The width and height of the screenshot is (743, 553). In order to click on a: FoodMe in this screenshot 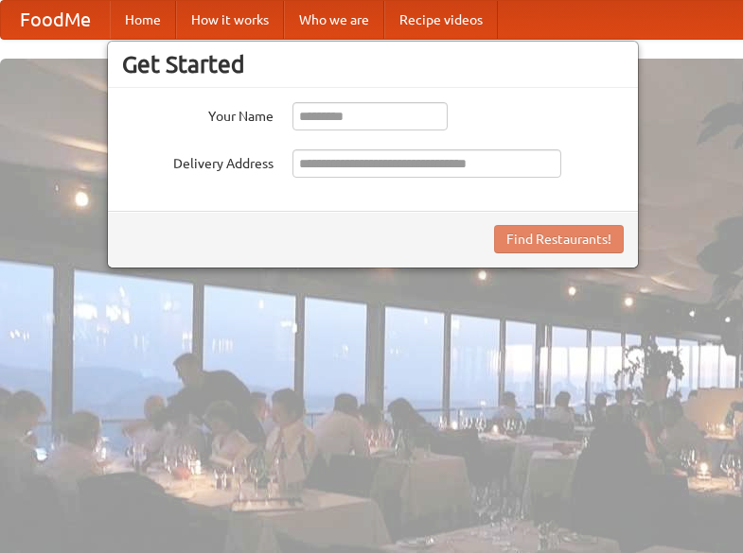, I will do `click(55, 20)`.